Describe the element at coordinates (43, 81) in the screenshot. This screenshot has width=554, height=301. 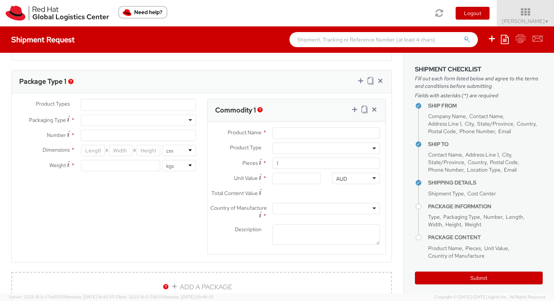
I see `h3: Package Type 1` at that location.